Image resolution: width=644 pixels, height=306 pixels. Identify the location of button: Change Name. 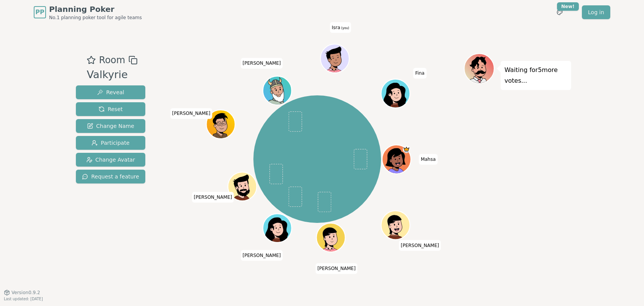
(110, 126).